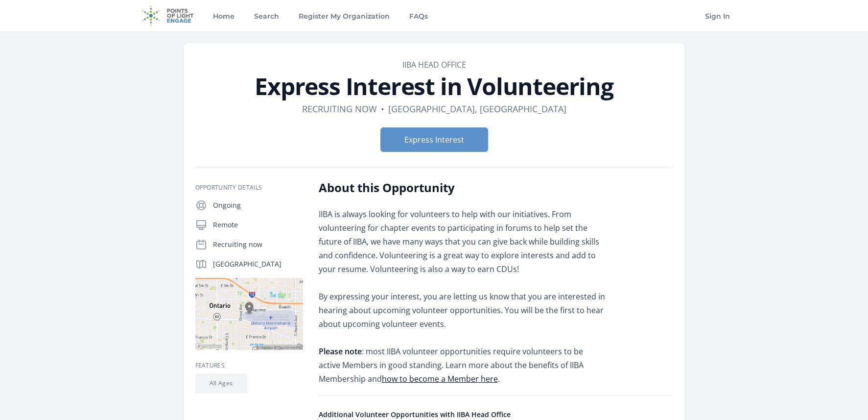  Describe the element at coordinates (249, 188) in the screenshot. I see `h3: Opportunity Details` at that location.